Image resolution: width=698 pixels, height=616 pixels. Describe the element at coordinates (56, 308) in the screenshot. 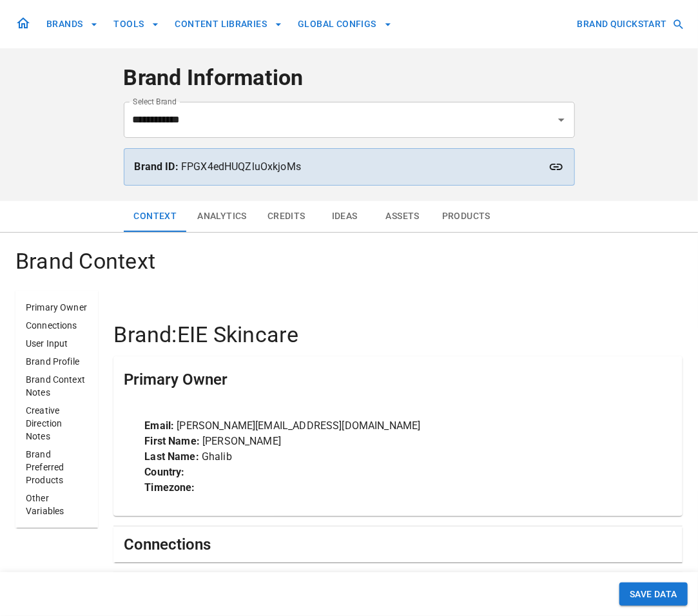

I see `p: Primary Owner` at that location.